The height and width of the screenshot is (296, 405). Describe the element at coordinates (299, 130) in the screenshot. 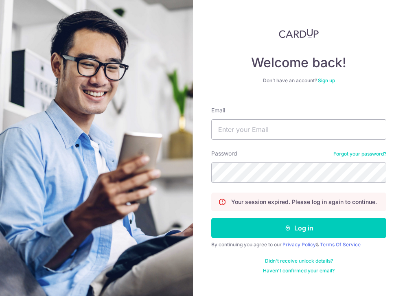

I see `input: Enter your Email` at that location.